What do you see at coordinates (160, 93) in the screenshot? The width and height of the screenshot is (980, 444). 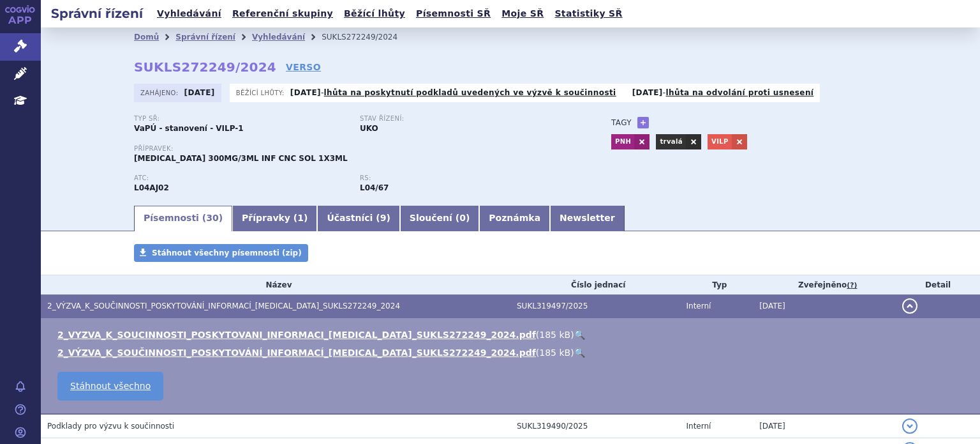 I see `span: Zahájeno:` at bounding box center [160, 93].